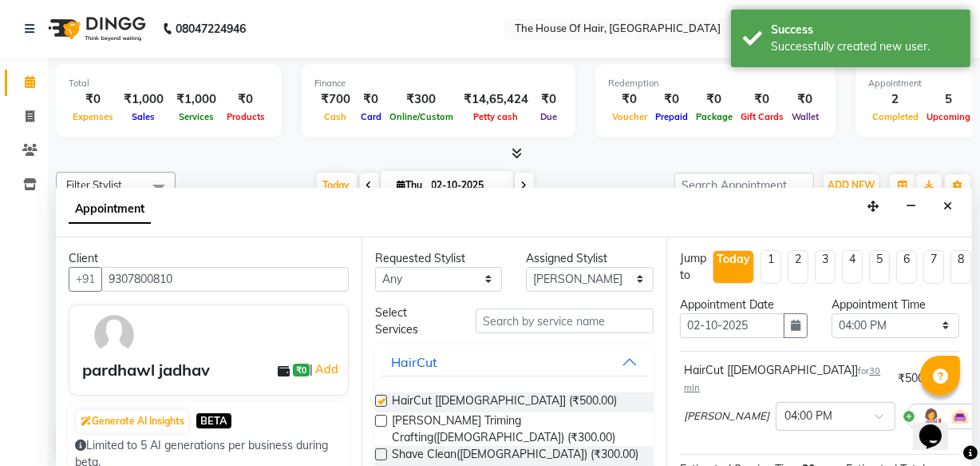 The width and height of the screenshot is (980, 466). I want to click on span: Cash, so click(336, 116).